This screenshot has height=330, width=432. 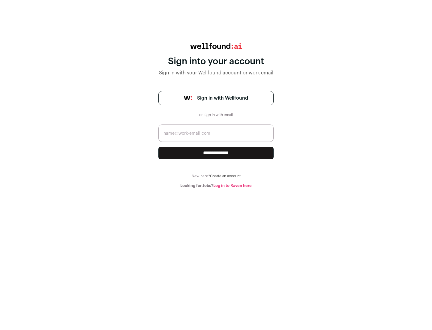 I want to click on a: Log in to Raven here, so click(x=233, y=185).